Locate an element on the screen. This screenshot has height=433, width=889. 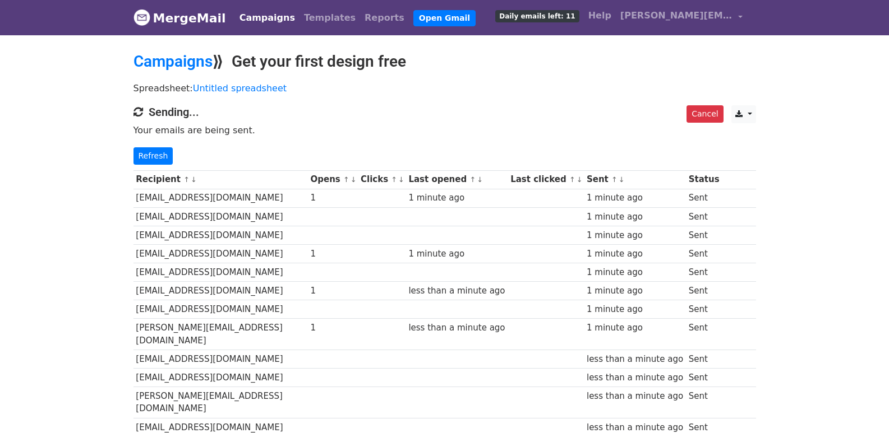
img: MergeMail logo is located at coordinates (142, 17).